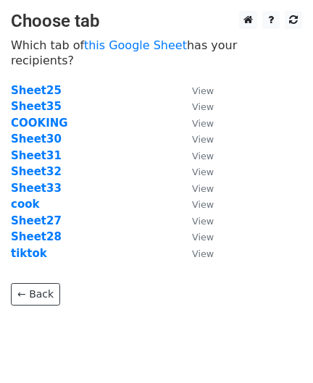  I want to click on strong: tiktok, so click(29, 253).